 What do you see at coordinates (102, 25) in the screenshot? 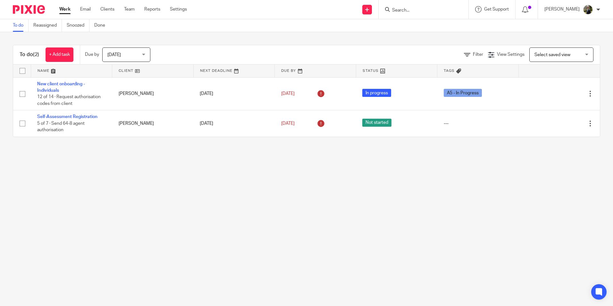
I see `a: Done` at bounding box center [102, 25].